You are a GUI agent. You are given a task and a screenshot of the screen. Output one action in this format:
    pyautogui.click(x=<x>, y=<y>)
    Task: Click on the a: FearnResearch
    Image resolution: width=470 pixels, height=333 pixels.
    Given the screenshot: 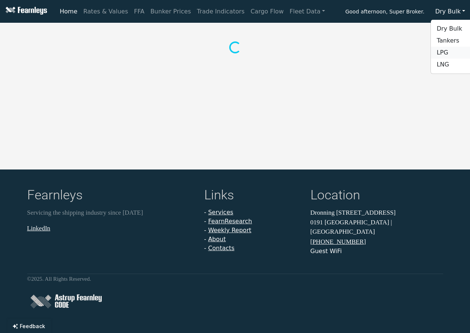 What is the action you would take?
    pyautogui.click(x=230, y=221)
    